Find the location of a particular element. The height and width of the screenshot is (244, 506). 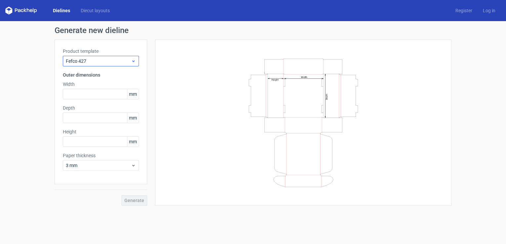

text: Depth is located at coordinates (327, 97).